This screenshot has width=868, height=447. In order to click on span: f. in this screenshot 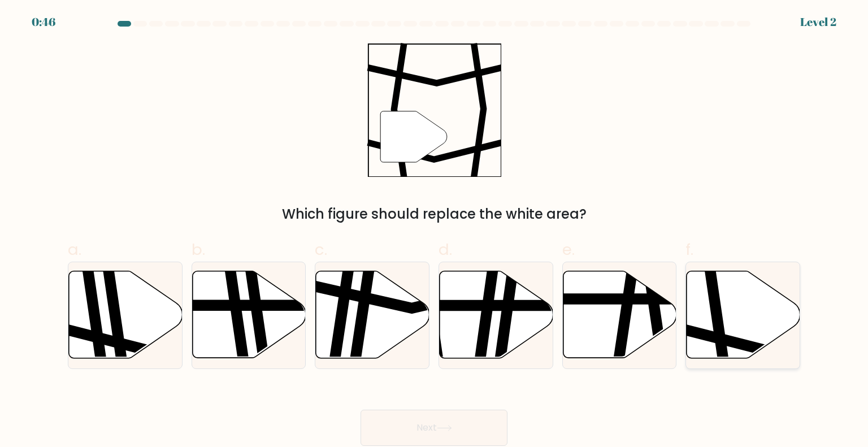, I will do `click(689, 249)`.